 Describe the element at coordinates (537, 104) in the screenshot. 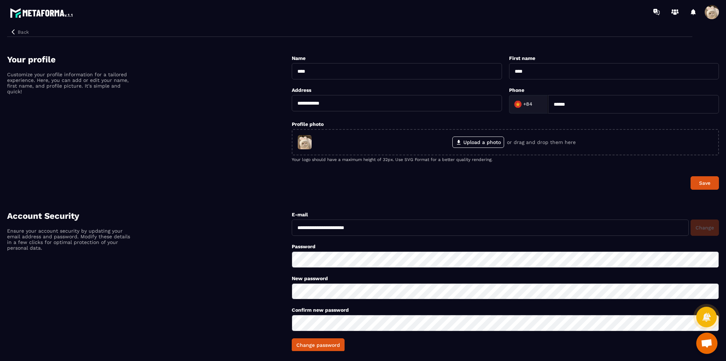

I see `input: Search for option` at that location.